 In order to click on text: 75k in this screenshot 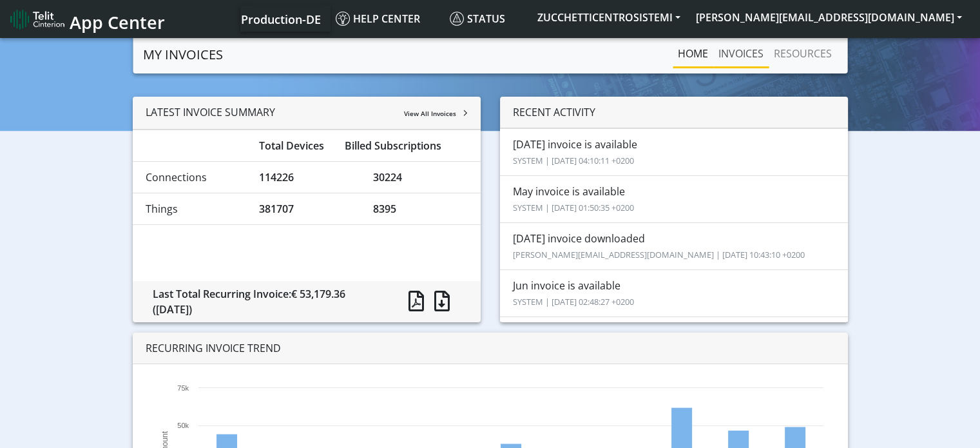, I will do `click(183, 388)`.